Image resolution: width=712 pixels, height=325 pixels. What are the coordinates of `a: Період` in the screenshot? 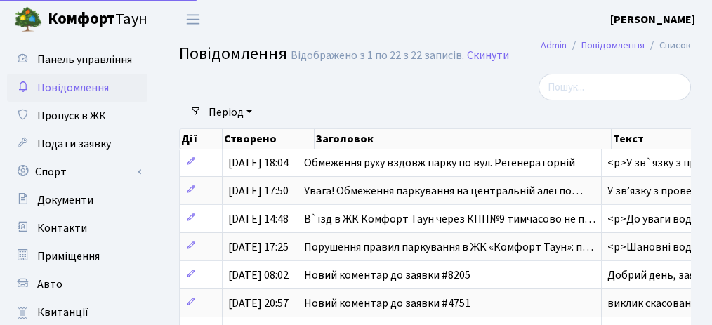 It's located at (230, 112).